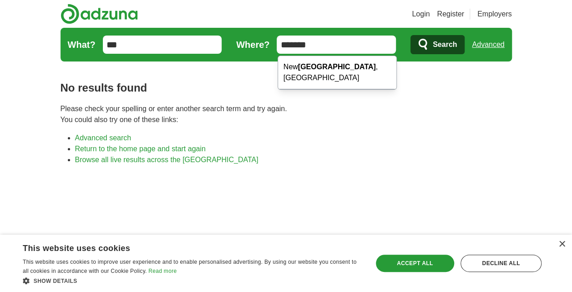  I want to click on h1: No results found, so click(286, 88).